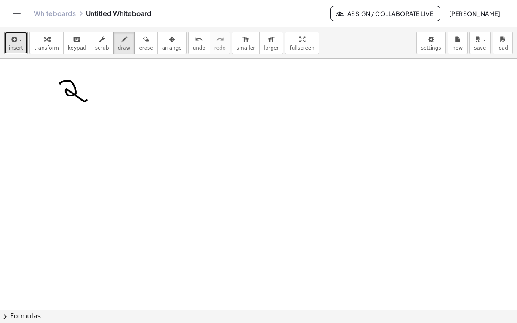 This screenshot has height=323, width=517. What do you see at coordinates (172, 43) in the screenshot?
I see `button: arrange` at bounding box center [172, 43].